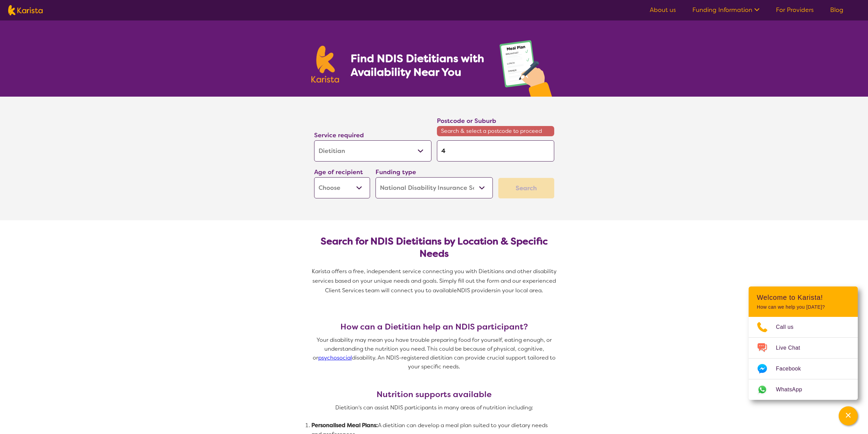 The image size is (868, 434). Describe the element at coordinates (803, 343) in the screenshot. I see `div: Channel Menu` at that location.